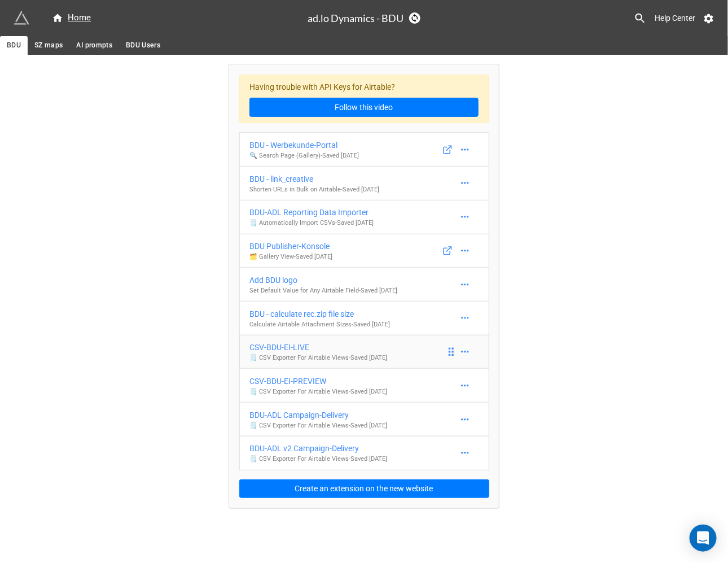  What do you see at coordinates (364, 98) in the screenshot?
I see `div: Having trouble with API Keys for Airtable?` at bounding box center [364, 98].